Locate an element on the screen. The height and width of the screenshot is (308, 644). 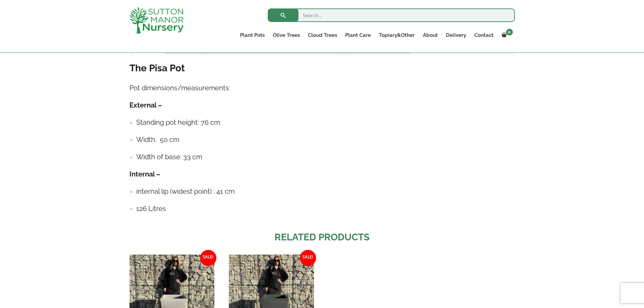
h4: Pot dimensions/measurements: is located at coordinates (322, 88).